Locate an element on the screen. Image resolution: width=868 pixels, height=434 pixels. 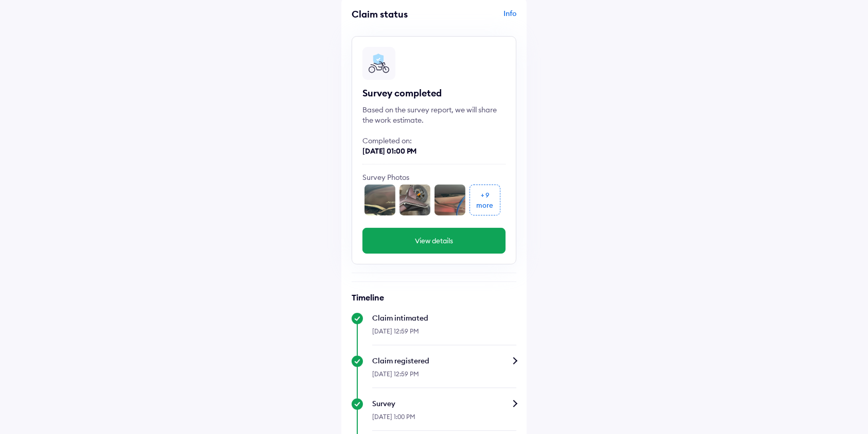
div: Based on the survey report, we will share the work estimate. is located at coordinates (434, 115).